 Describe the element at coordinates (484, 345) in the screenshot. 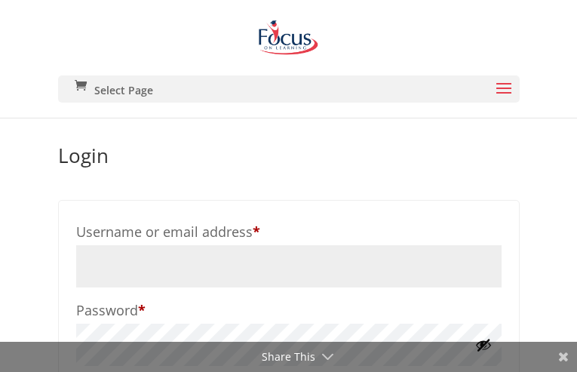

I see `button: Show password` at that location.